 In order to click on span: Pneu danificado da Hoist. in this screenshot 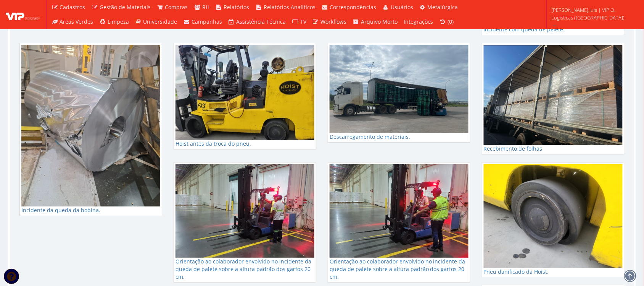, I will do `click(516, 271)`.